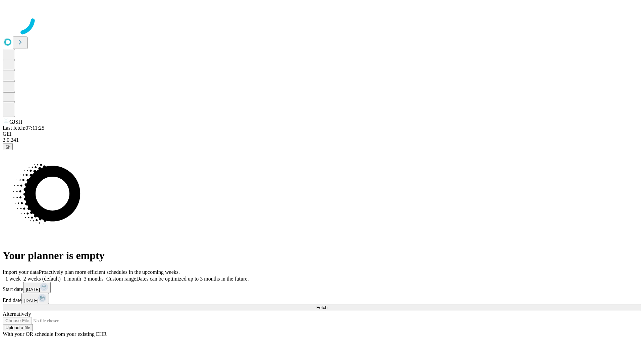 The image size is (644, 362). I want to click on span: 2 weeks (default), so click(42, 279).